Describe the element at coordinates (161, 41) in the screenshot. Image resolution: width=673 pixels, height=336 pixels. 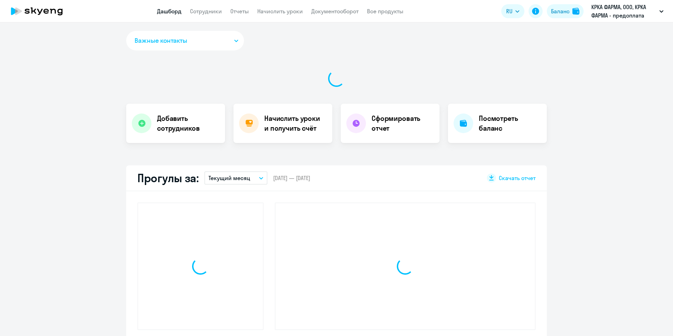
I see `span: Важные контакты` at that location.